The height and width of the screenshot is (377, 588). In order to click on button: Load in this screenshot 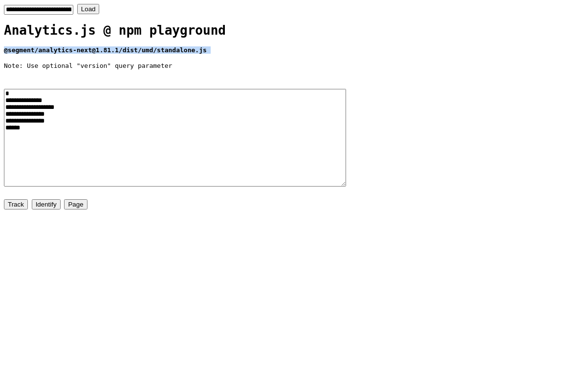, I will do `click(89, 9)`.